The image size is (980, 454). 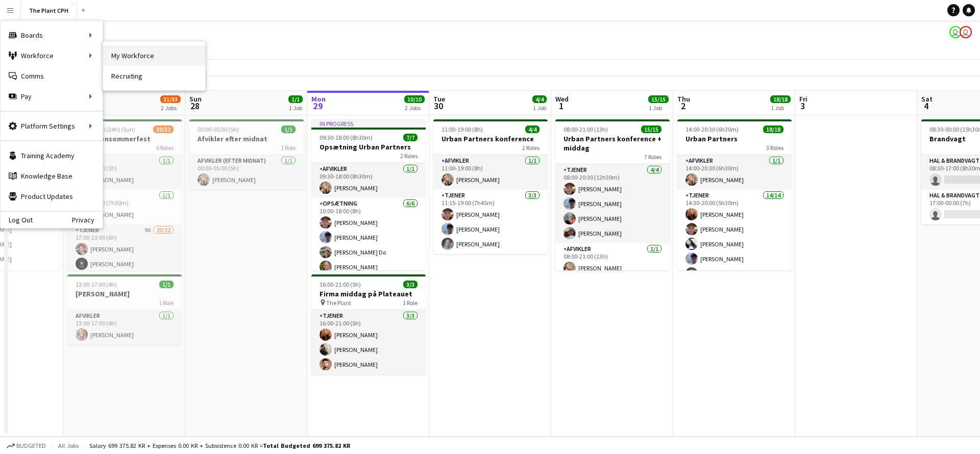 I want to click on div: Platform Settings, so click(x=51, y=126).